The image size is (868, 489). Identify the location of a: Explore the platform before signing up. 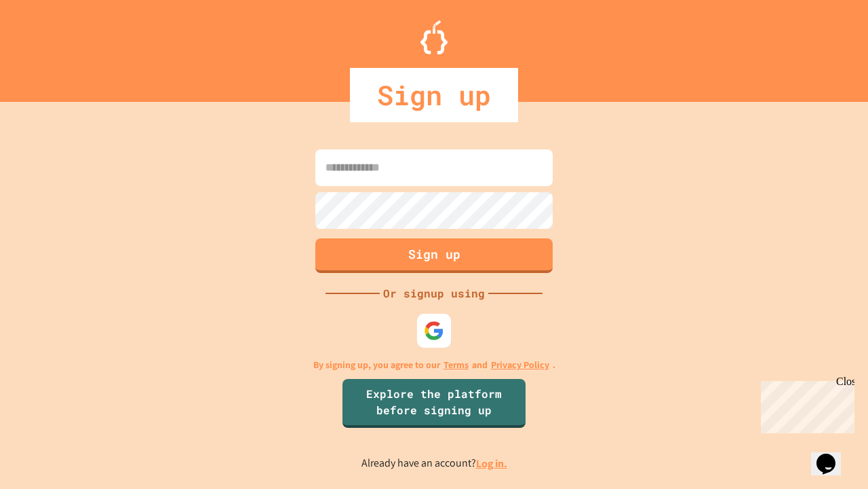
(434, 403).